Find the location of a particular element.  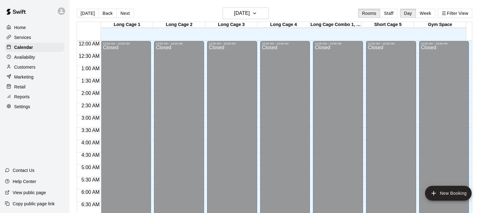

a: Retail is located at coordinates (35, 87).